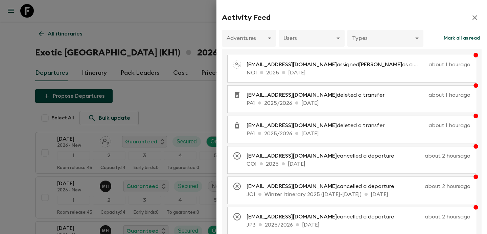 This screenshot has height=234, width=487. I want to click on div: Types, so click(385, 38).